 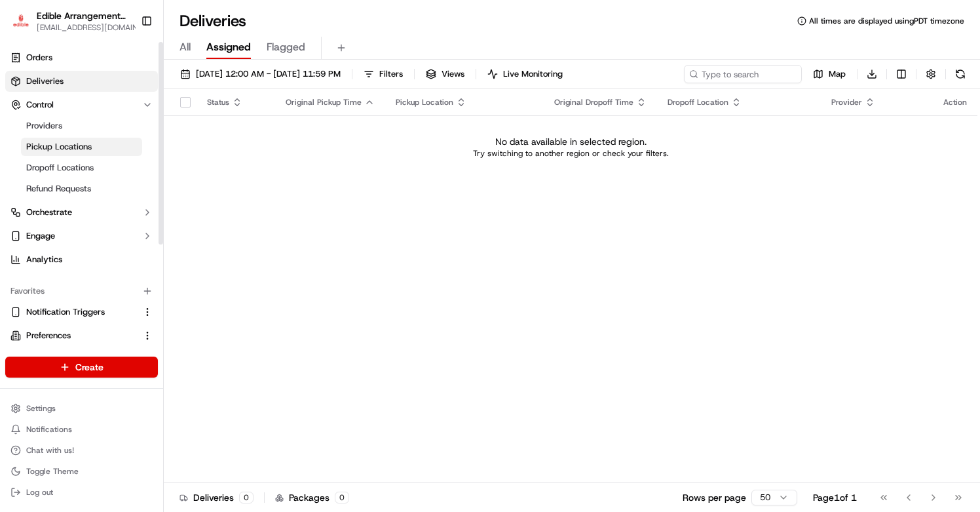 What do you see at coordinates (126, 63) in the screenshot?
I see `p: Welcome 👋` at bounding box center [126, 63].